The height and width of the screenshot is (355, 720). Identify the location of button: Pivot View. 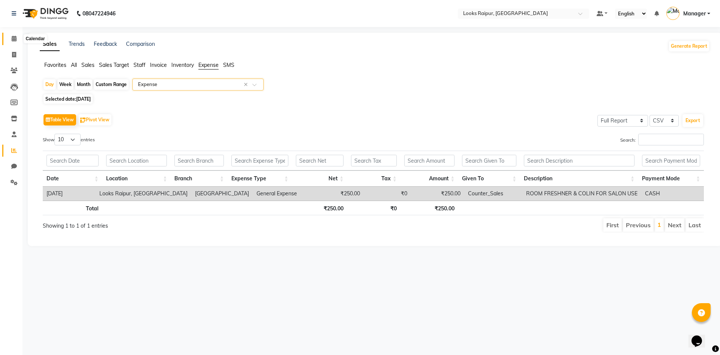
(95, 120).